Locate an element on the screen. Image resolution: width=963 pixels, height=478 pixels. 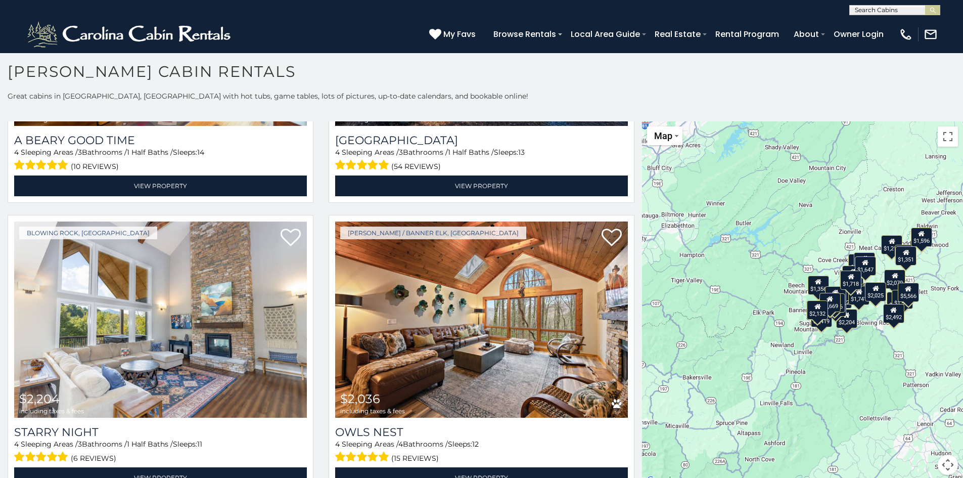
div: $2,586 is located at coordinates (865, 261).